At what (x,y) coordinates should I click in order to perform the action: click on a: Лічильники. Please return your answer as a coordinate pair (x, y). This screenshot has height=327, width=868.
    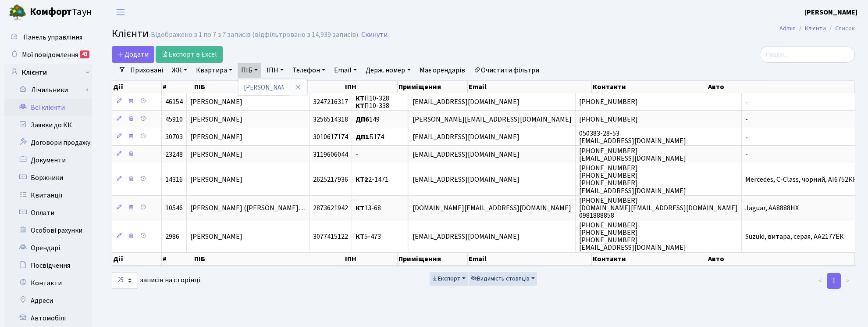
    Looking at the image, I should click on (51, 90).